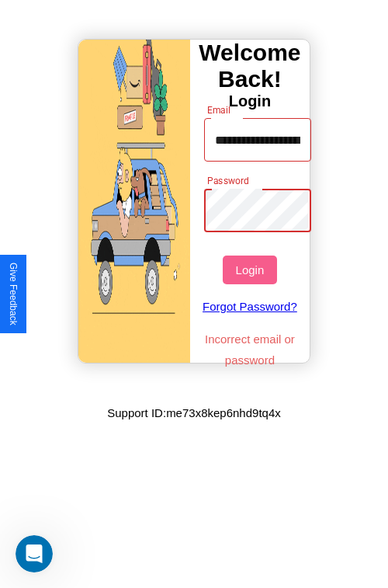  What do you see at coordinates (13, 294) in the screenshot?
I see `div: Give Feedback` at bounding box center [13, 294].